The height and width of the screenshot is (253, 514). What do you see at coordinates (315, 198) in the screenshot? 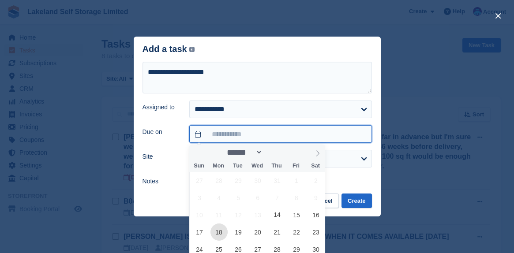
I see `span: August 9, 2025` at bounding box center [315, 198].